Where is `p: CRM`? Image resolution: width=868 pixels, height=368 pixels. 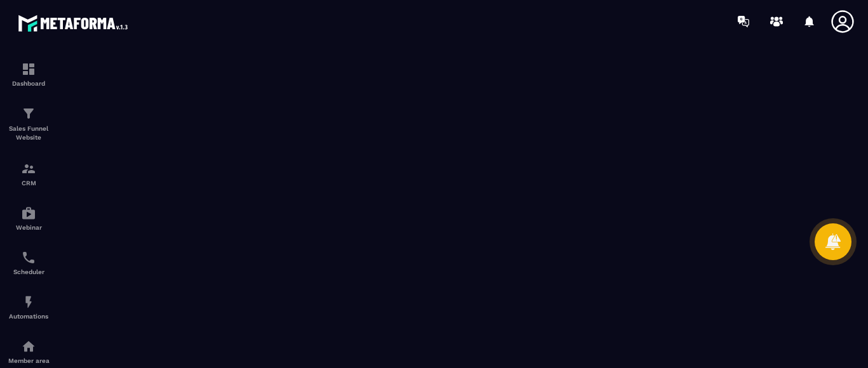
p: CRM is located at coordinates (28, 183).